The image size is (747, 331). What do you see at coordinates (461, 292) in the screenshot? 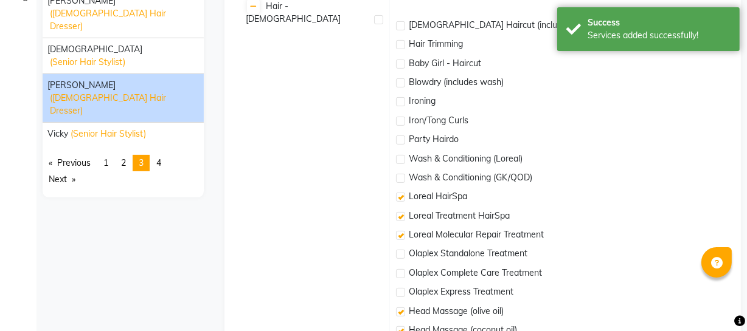
I see `span: Olaplex Express Treatment` at bounding box center [461, 292].